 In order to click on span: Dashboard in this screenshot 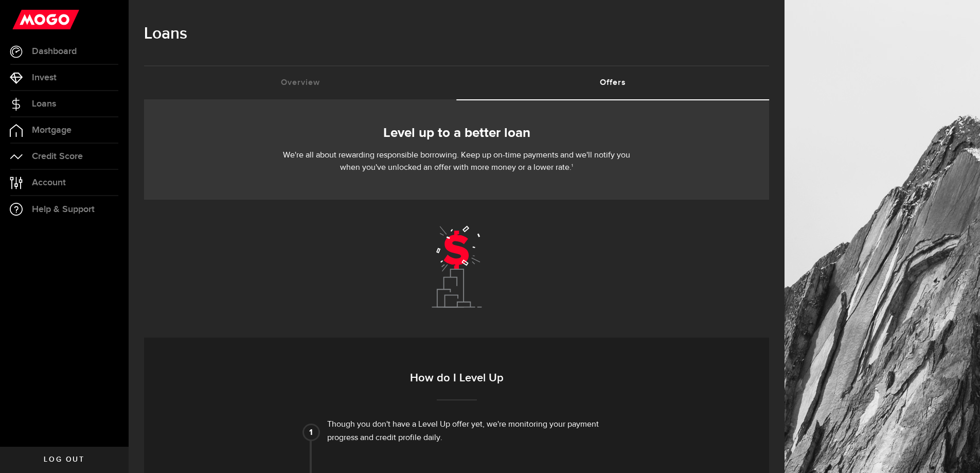, I will do `click(54, 52)`.